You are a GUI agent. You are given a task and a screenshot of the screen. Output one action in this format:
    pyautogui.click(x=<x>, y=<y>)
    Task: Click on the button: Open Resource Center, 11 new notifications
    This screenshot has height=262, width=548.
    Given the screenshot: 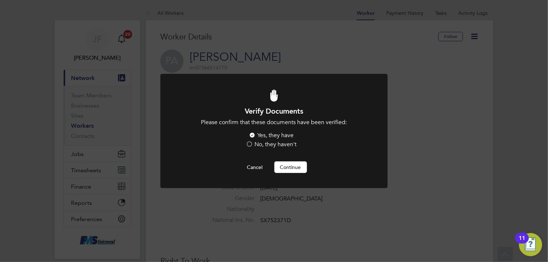 What is the action you would take?
    pyautogui.click(x=530, y=244)
    